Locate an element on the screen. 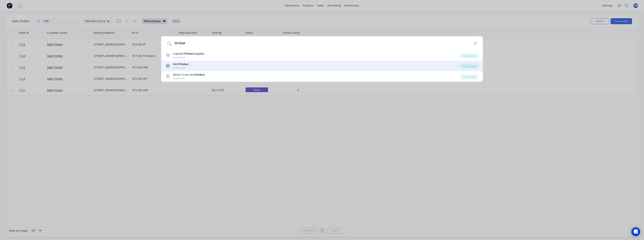 The height and width of the screenshot is (240, 644). div: DT is located at coordinates (168, 76).